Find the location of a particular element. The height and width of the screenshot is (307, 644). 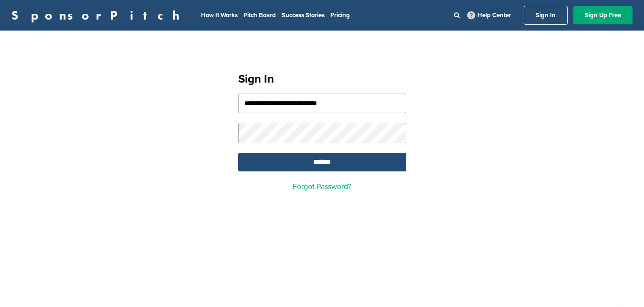

h1: Sign In is located at coordinates (322, 79).